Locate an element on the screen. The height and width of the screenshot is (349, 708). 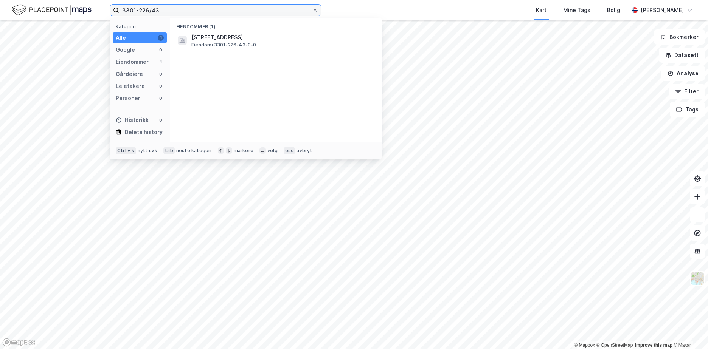
div: Personer is located at coordinates (128, 98).